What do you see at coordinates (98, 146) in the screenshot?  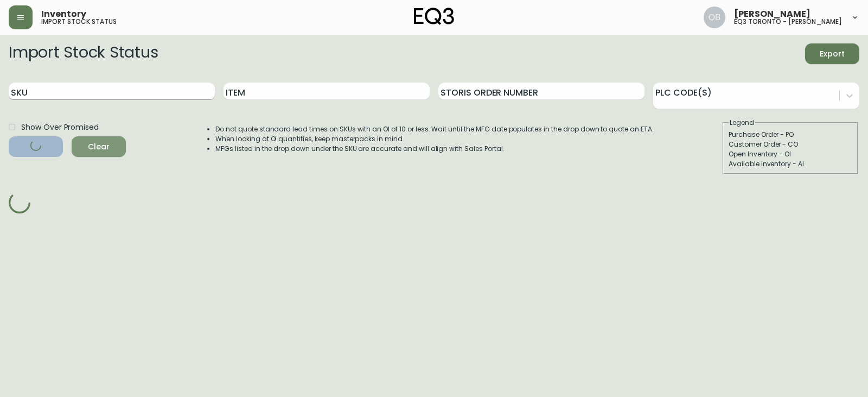 I see `span: Clear` at bounding box center [98, 146].